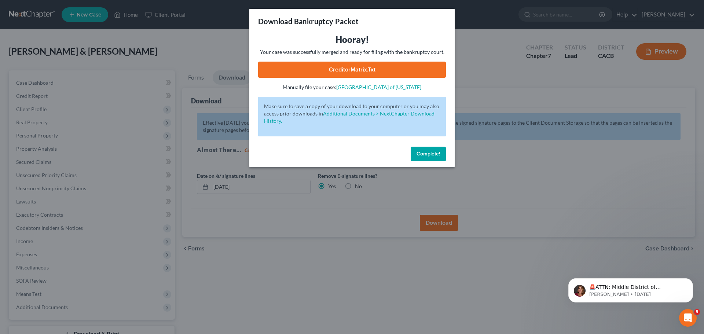 This screenshot has height=334, width=704. Describe the element at coordinates (22, 28) in the screenshot. I see `img: Profile image for Katie` at that location.